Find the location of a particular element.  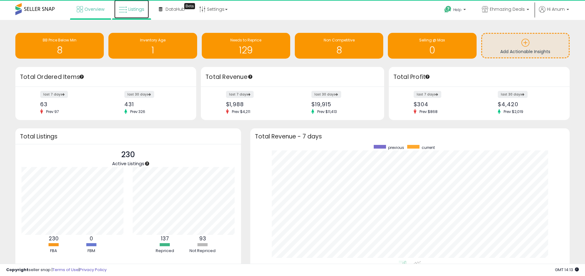

h3: Total Revenue is located at coordinates (293, 77).